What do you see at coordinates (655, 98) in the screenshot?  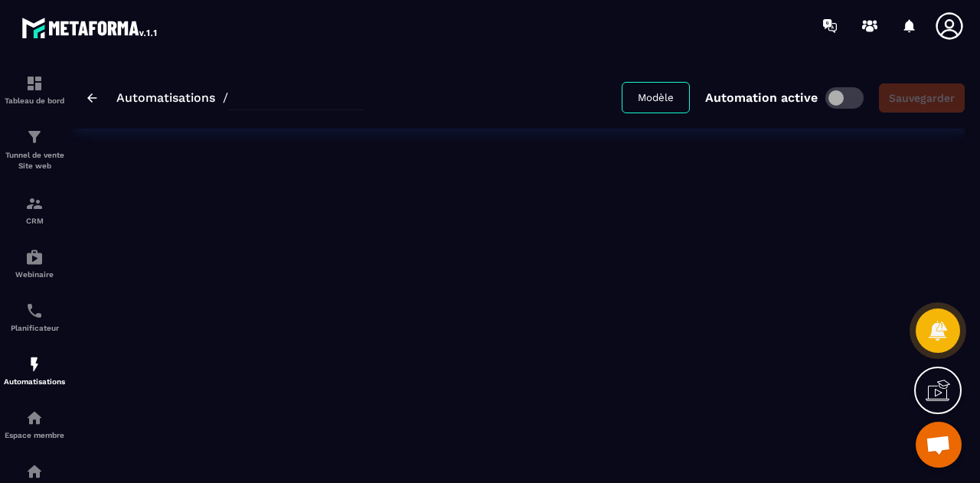 I see `button: Modèle` at bounding box center [655, 98].